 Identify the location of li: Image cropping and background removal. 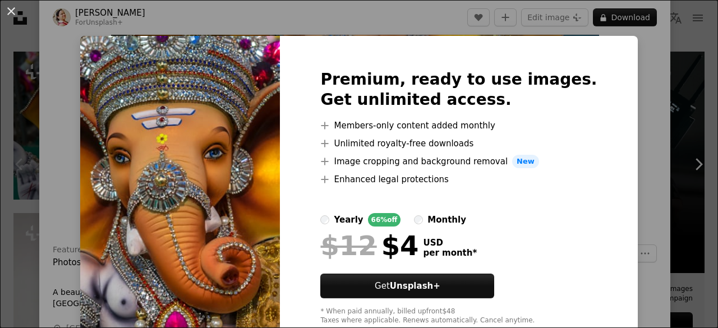
(458, 161).